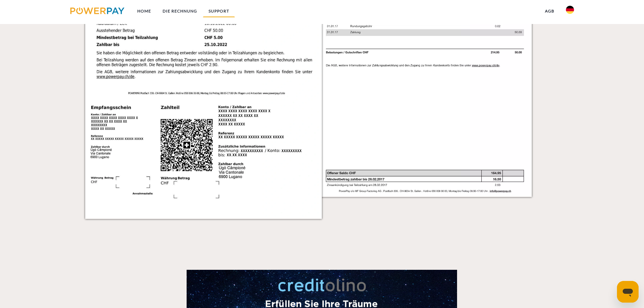 The height and width of the screenshot is (308, 644). What do you see at coordinates (219, 11) in the screenshot?
I see `a: SUPPORT` at bounding box center [219, 11].